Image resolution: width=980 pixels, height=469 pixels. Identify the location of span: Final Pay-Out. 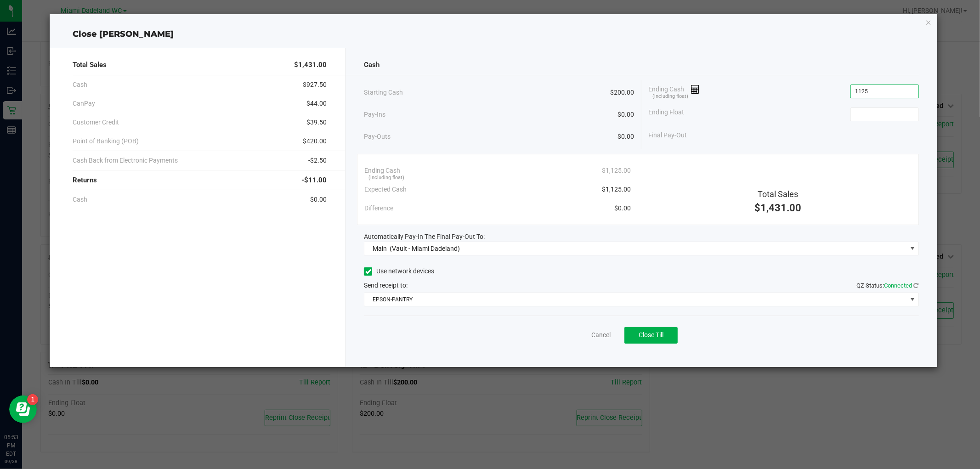
(667, 135).